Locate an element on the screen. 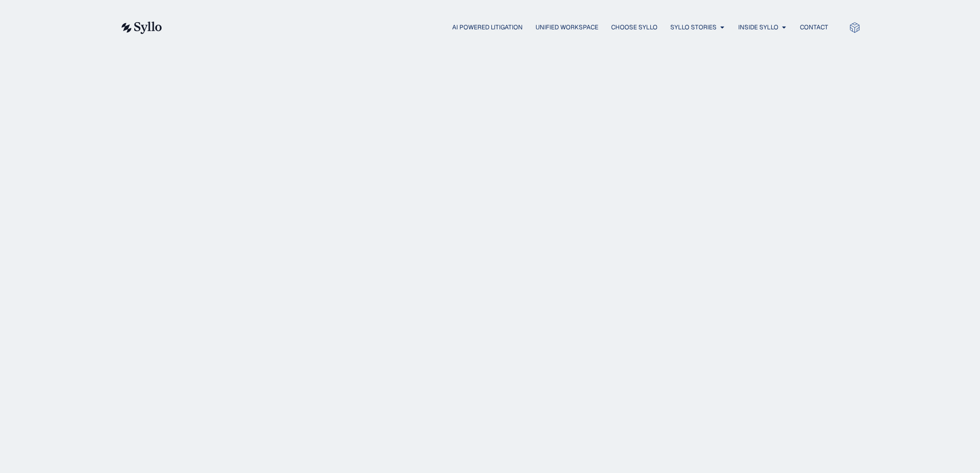 This screenshot has width=980, height=473. a: Unified Workspace is located at coordinates (567, 28).